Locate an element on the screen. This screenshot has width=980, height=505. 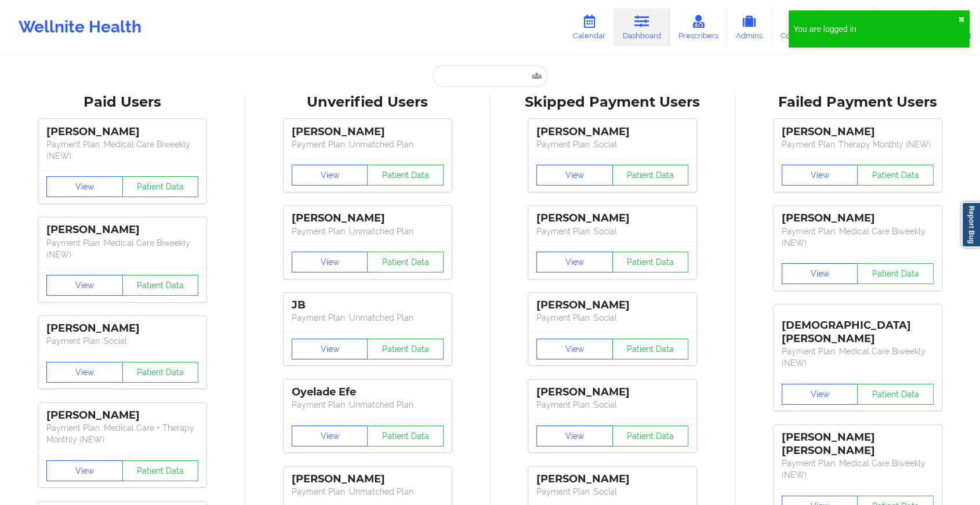
div: Oyelade Efe is located at coordinates (368, 392).